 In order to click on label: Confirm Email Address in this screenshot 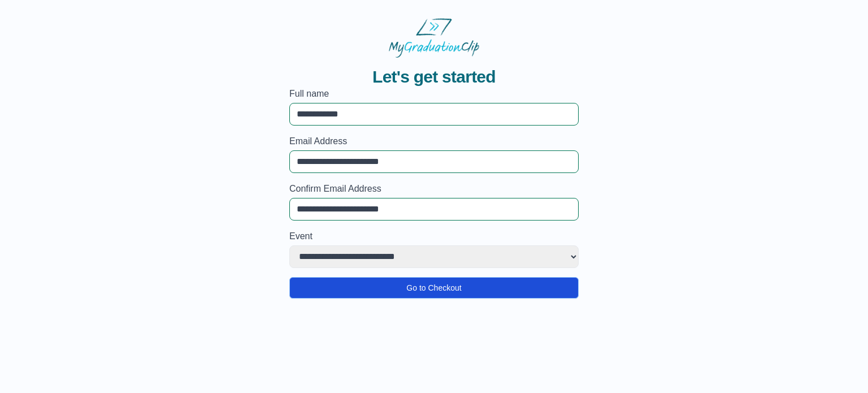, I will do `click(434, 189)`.